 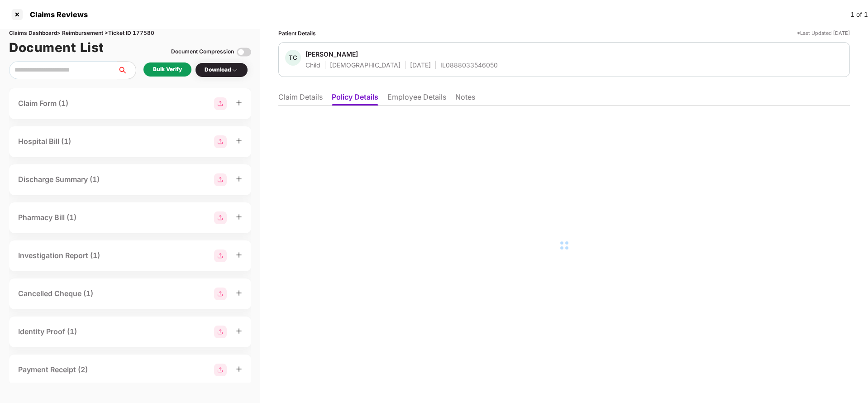 What do you see at coordinates (59, 180) in the screenshot?
I see `div: Discharge Summary (1)` at bounding box center [59, 180].